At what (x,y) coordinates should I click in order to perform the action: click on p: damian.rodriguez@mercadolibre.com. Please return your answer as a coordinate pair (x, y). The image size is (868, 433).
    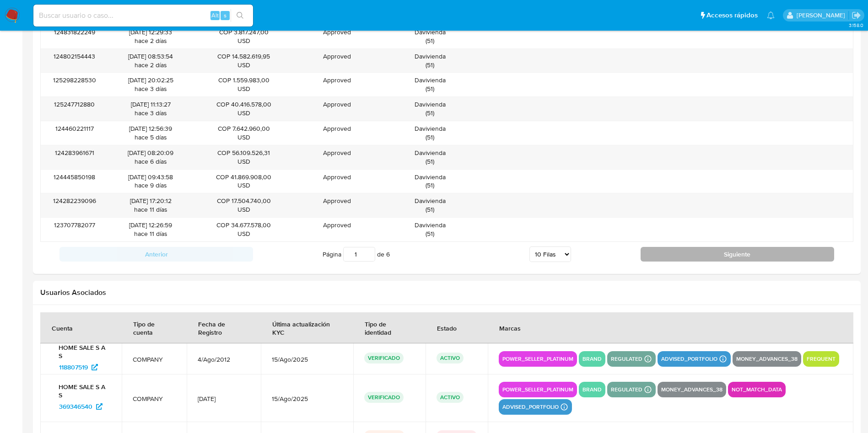
    Looking at the image, I should click on (822, 15).